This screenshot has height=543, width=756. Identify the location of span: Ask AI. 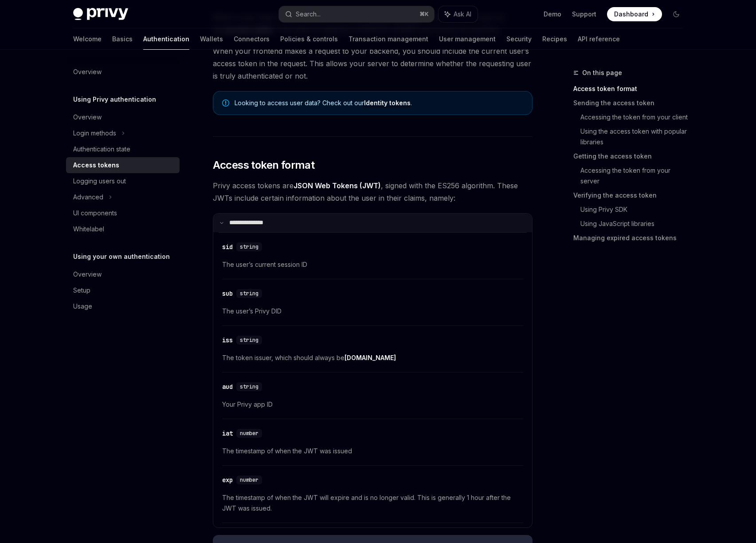
(462, 14).